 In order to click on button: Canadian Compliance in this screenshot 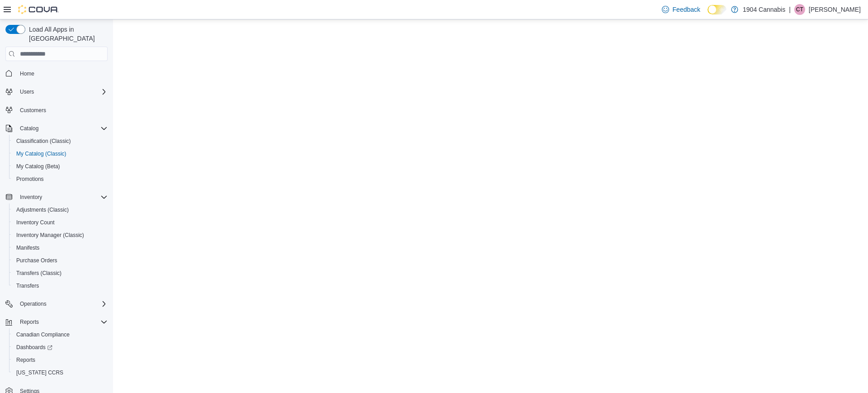, I will do `click(60, 335)`.